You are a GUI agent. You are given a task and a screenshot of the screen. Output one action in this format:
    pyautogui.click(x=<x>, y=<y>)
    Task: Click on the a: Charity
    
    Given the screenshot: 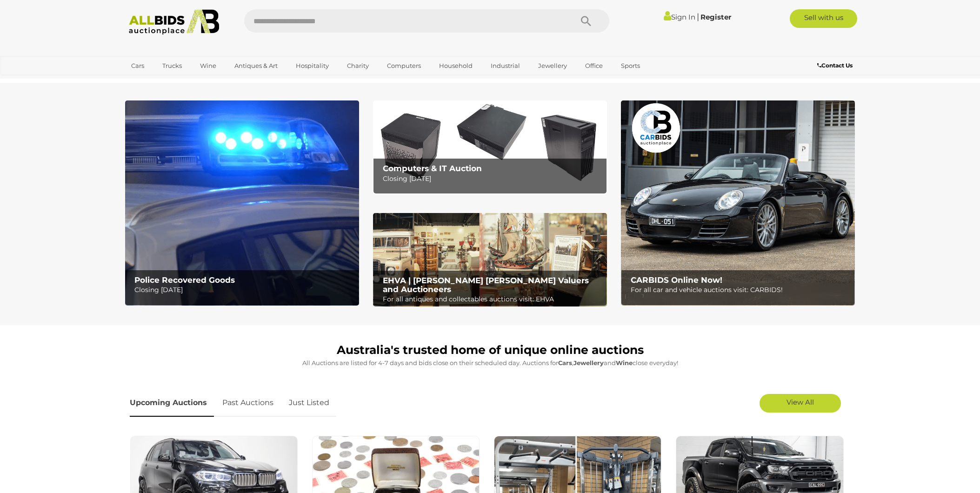 What is the action you would take?
    pyautogui.click(x=357, y=66)
    